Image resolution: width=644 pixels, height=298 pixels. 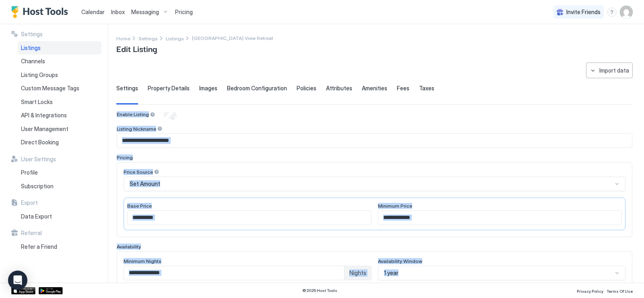 I want to click on span: Base Price, so click(x=139, y=206).